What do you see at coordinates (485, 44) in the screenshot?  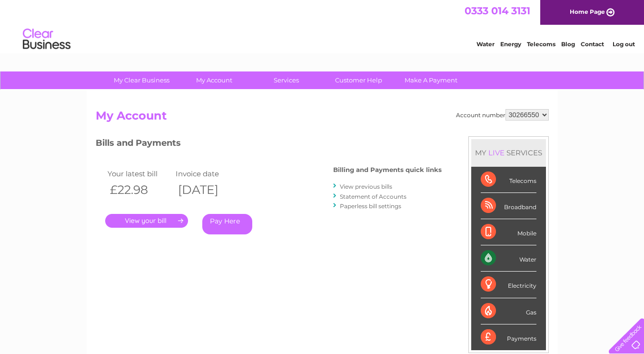 I see `a: Water` at bounding box center [485, 44].